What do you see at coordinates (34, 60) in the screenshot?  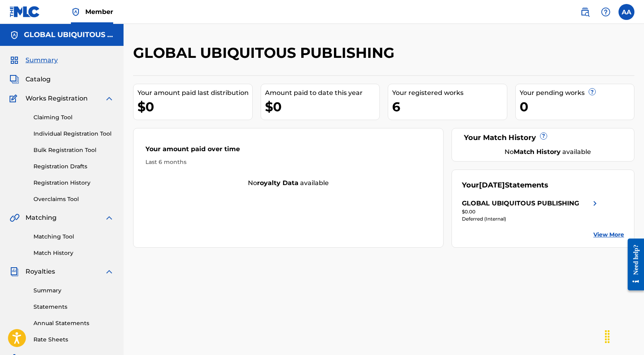 I see `a: SummarySummary` at bounding box center [34, 60].